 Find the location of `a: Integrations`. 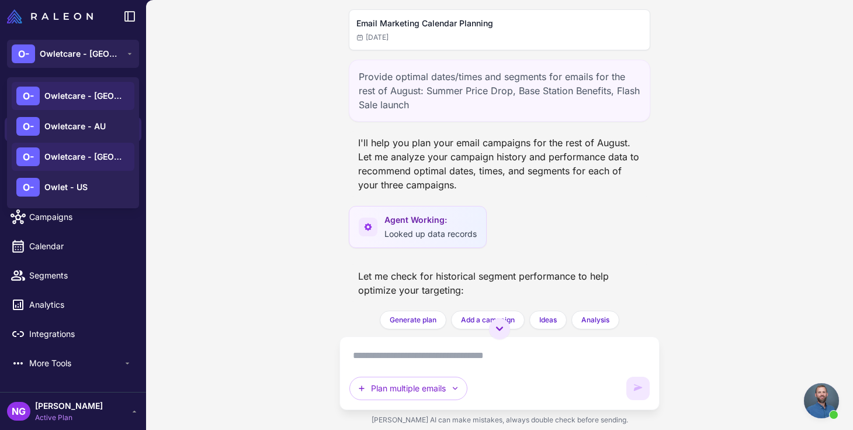

a: Integrations is located at coordinates (73, 334).